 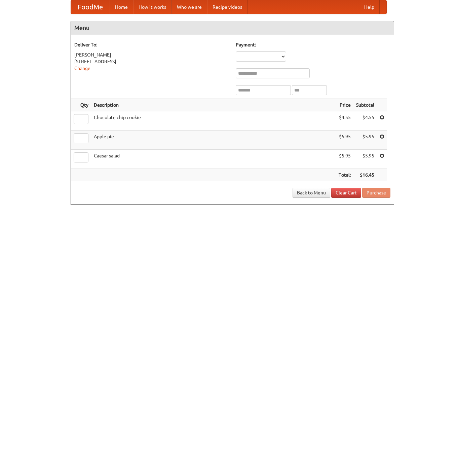 What do you see at coordinates (121, 7) in the screenshot?
I see `a: Home` at bounding box center [121, 7].